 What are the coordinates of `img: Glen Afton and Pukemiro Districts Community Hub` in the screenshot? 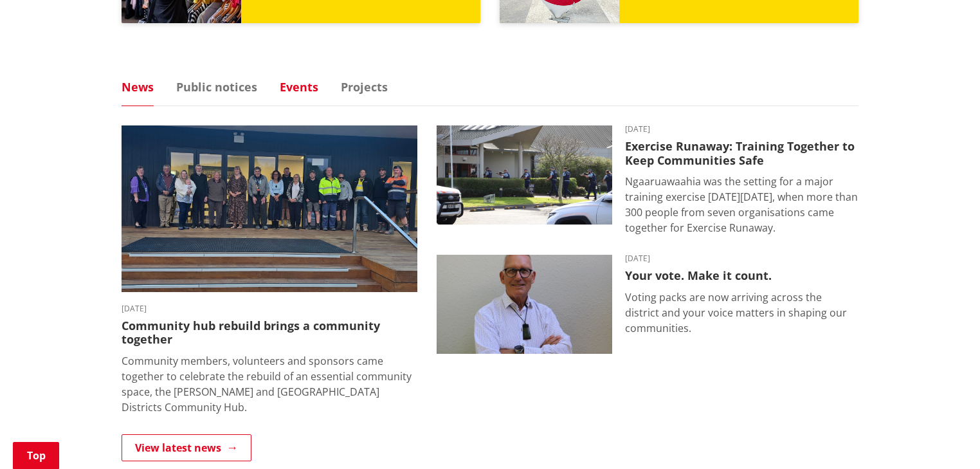 It's located at (269, 209).